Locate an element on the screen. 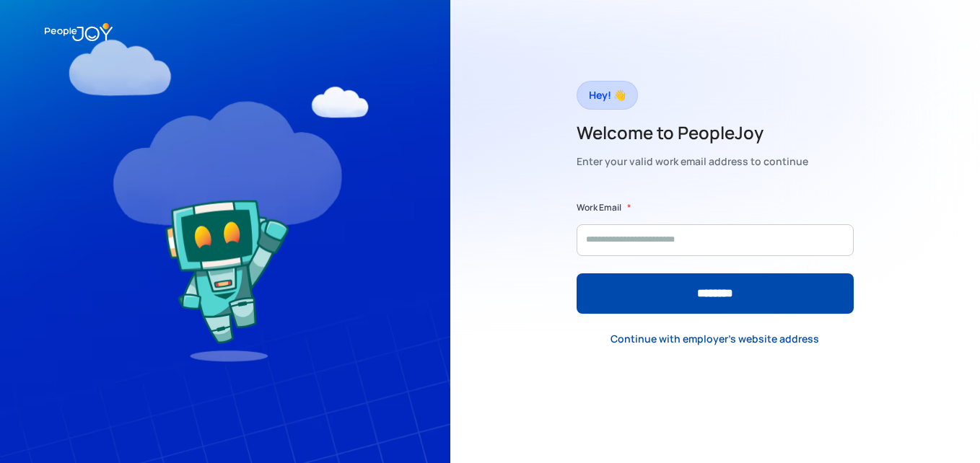  h2: Welcome to PeopleJoy is located at coordinates (693, 133).